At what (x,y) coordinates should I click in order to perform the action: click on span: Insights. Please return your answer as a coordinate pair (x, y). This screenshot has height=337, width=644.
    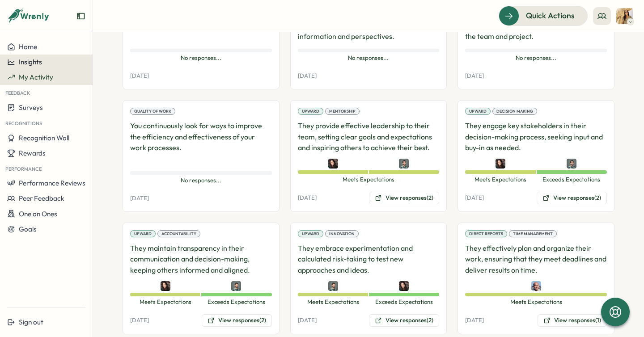
    Looking at the image, I should click on (30, 62).